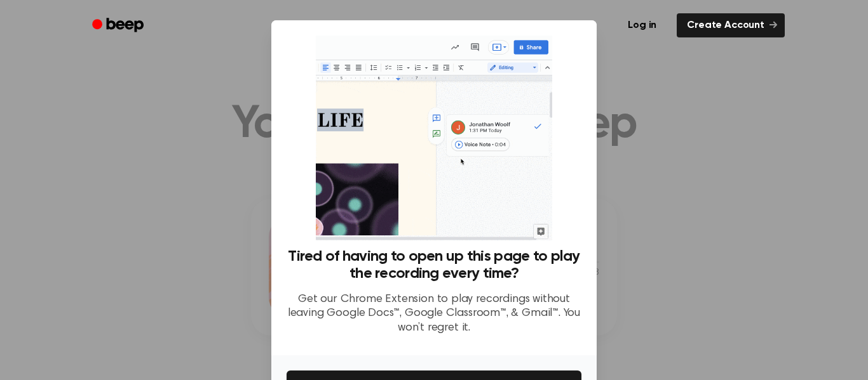 The image size is (868, 380). I want to click on img: Beep extension in action, so click(433, 138).